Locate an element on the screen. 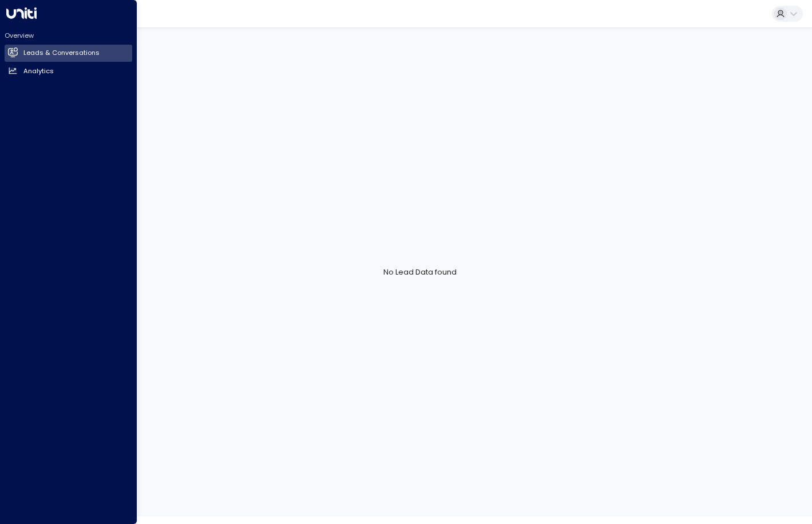 Image resolution: width=812 pixels, height=524 pixels. a: Analytics is located at coordinates (68, 71).